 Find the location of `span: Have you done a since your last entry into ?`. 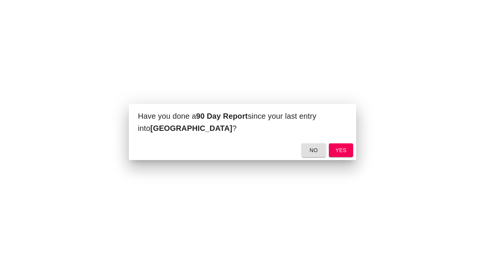

span: Have you done a since your last entry into ? is located at coordinates (227, 122).